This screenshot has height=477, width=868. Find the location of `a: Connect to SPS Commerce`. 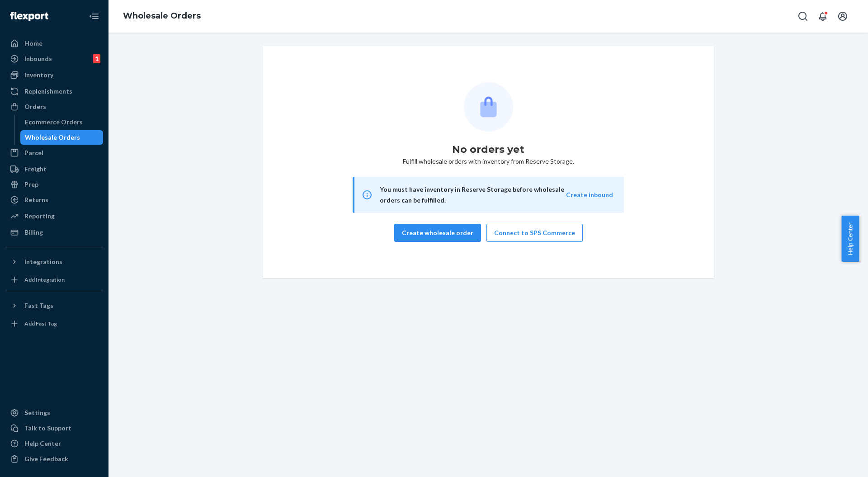

a: Connect to SPS Commerce is located at coordinates (535, 233).